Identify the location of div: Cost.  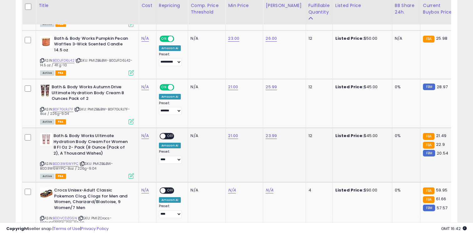
(147, 5).